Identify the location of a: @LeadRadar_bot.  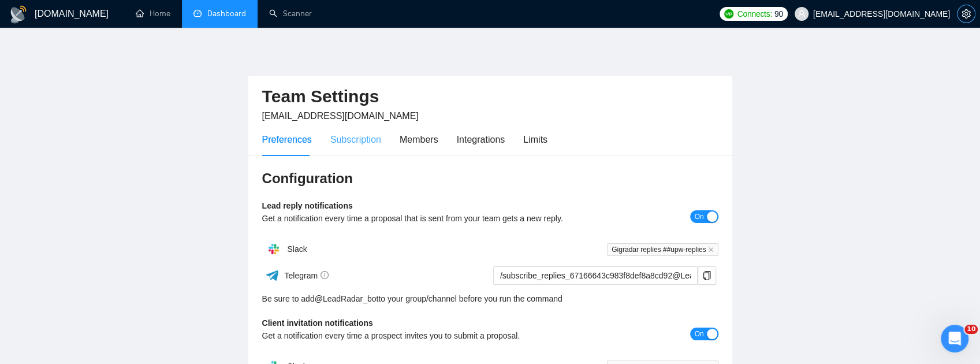
(346, 299).